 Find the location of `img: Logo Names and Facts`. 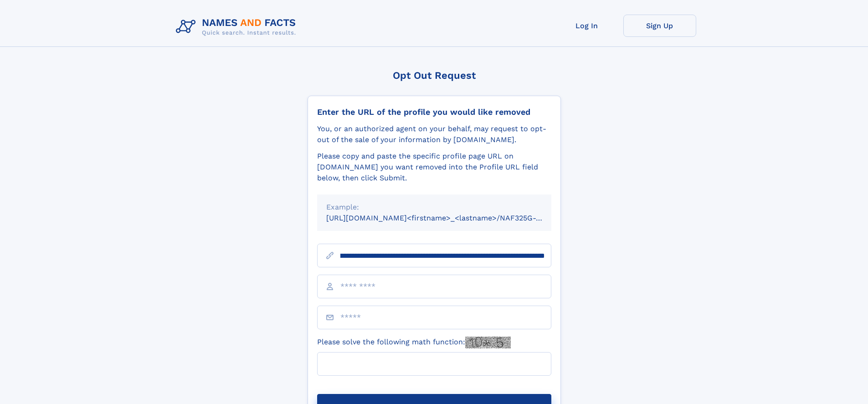

img: Logo Names and Facts is located at coordinates (238, 27).